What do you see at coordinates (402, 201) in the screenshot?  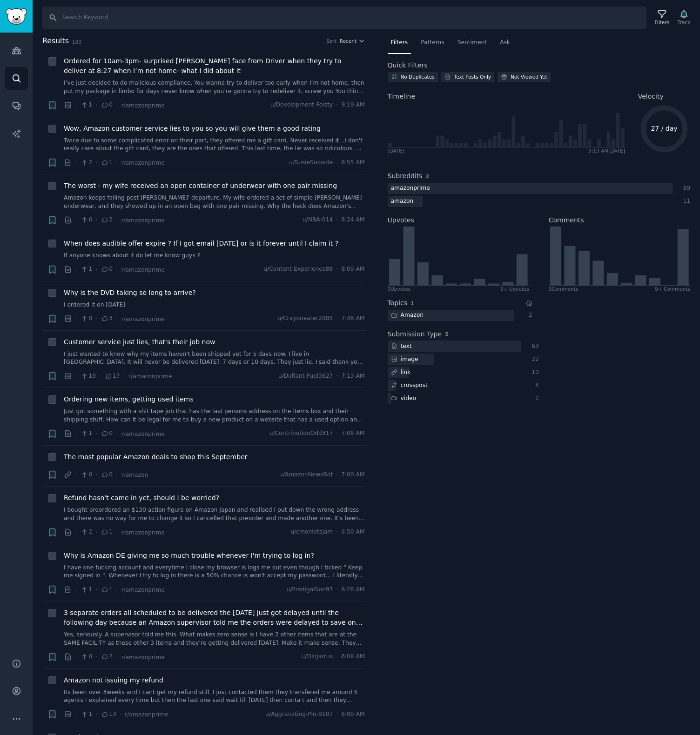 I see `div: amazon` at bounding box center [402, 201].